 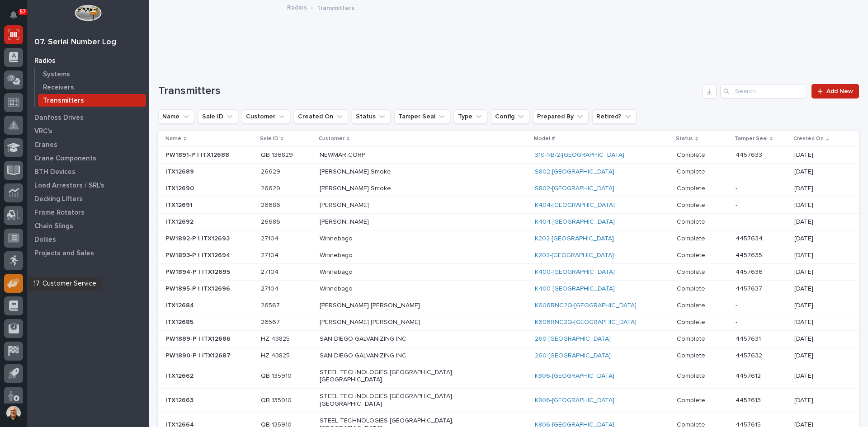 I want to click on button: Prepared By, so click(x=560, y=117).